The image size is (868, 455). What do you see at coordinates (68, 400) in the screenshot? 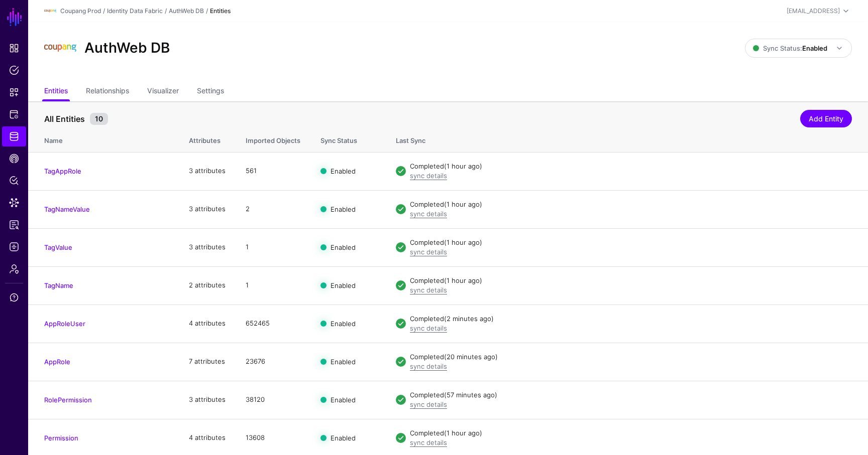
I see `a: RolePermission` at bounding box center [68, 400].